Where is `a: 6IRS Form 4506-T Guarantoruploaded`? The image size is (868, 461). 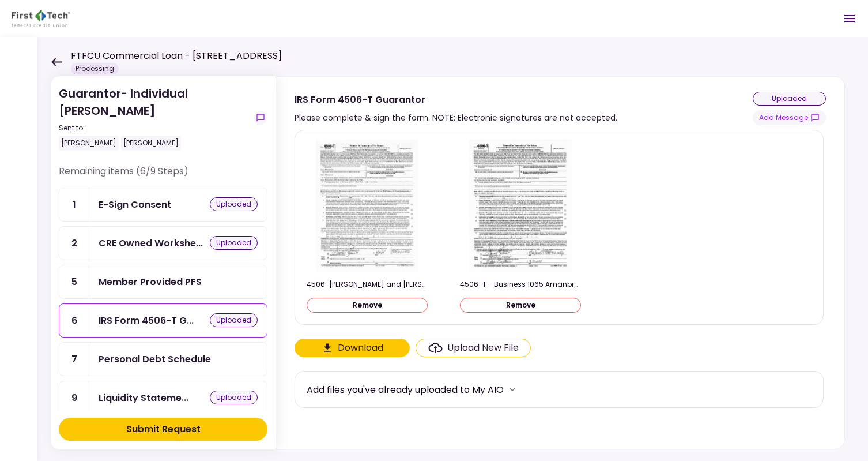
a: 6IRS Form 4506-T Guarantoruploaded is located at coordinates (163, 320).